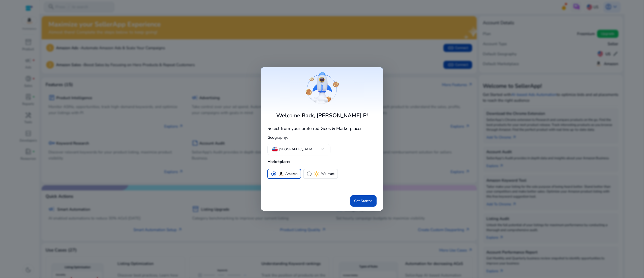  Describe the element at coordinates (322, 128) in the screenshot. I see `h4: Select from your preferred Geos & Marketplaces` at that location.